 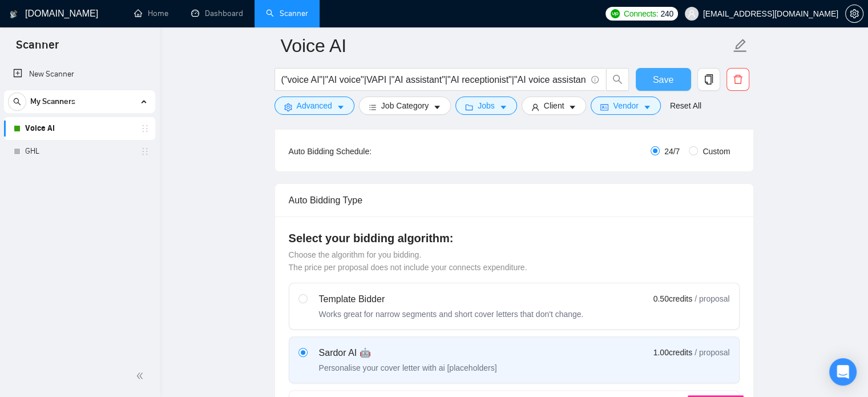 I want to click on span: My Scanners, so click(x=52, y=101).